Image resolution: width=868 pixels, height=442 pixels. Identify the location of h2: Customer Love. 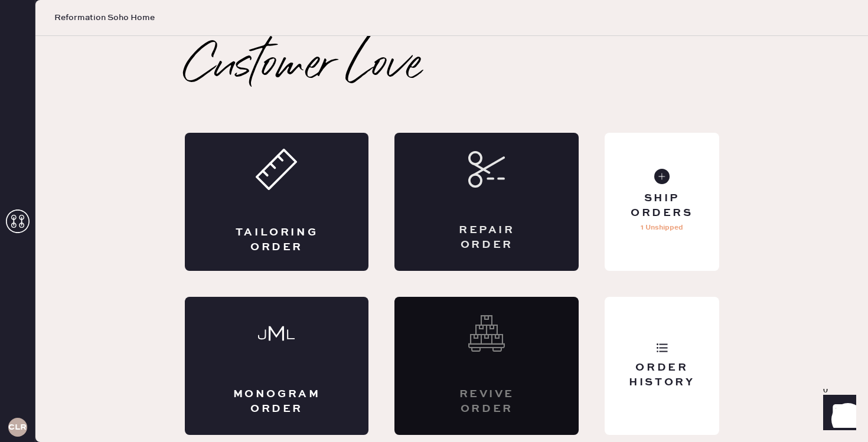
(303, 66).